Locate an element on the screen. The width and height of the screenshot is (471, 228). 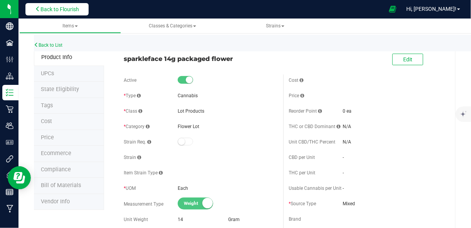
span: Item Strain Type is located at coordinates (143, 173).